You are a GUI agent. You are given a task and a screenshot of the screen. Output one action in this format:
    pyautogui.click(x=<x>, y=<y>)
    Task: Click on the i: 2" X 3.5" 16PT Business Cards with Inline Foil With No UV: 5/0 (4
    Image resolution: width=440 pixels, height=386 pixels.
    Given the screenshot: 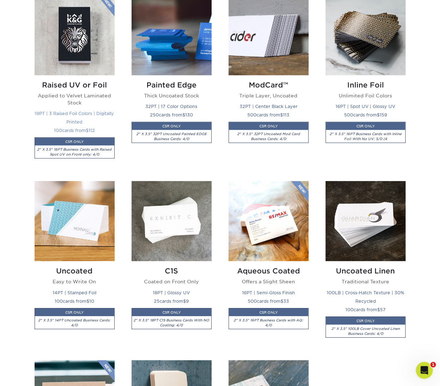 What is the action you would take?
    pyautogui.click(x=365, y=136)
    